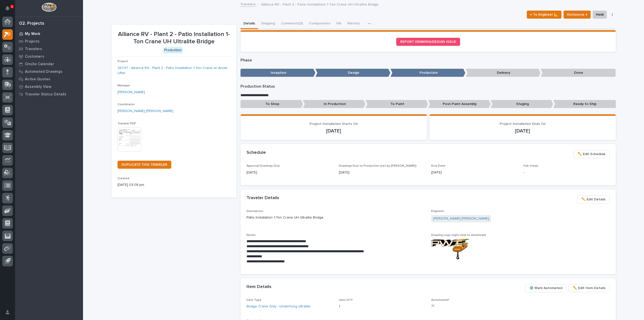  What do you see at coordinates (49, 41) in the screenshot?
I see `a: Projects` at bounding box center [49, 41].